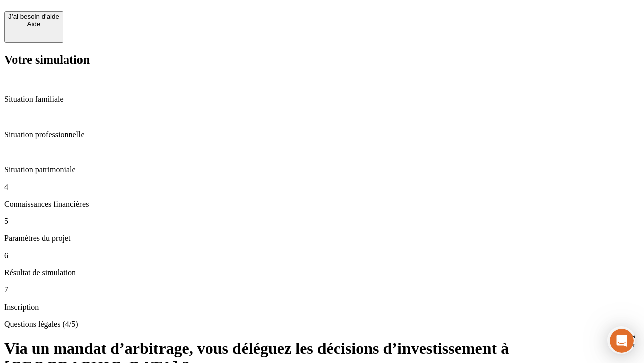  I want to click on p: Inscription, so click(322, 307).